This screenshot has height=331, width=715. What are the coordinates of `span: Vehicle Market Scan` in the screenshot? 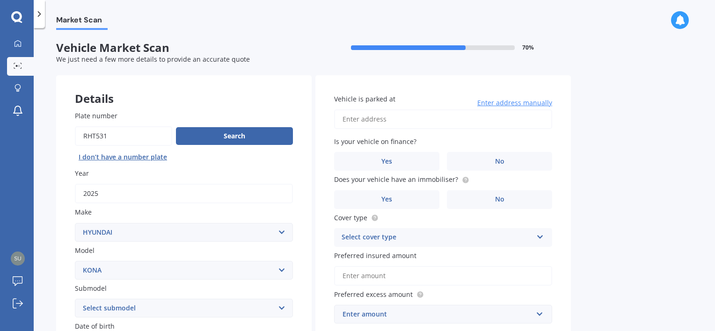 It's located at (185, 48).